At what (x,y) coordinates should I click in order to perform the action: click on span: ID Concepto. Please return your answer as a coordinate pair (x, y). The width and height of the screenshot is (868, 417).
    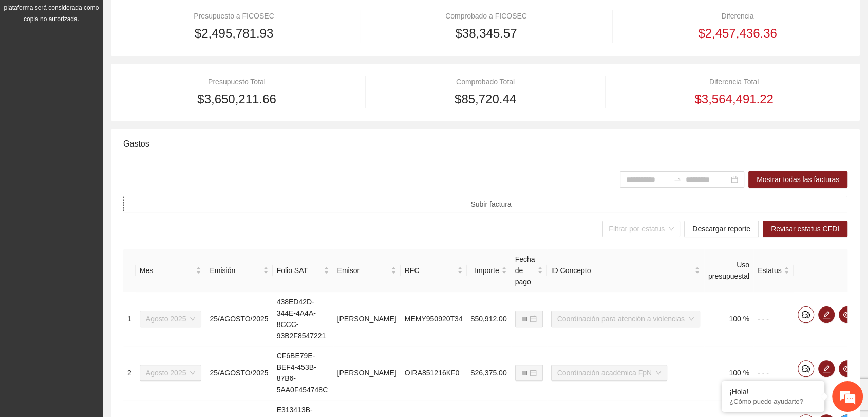
    Looking at the image, I should click on (621, 270).